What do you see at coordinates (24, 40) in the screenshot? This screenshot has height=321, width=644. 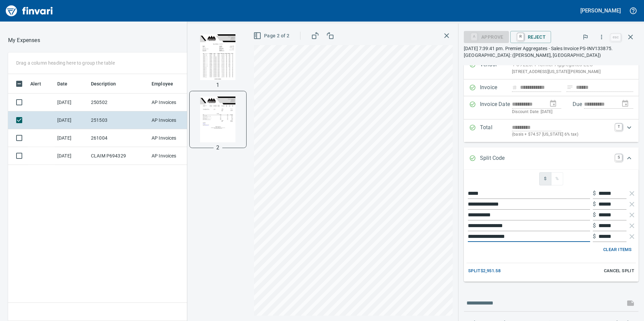 I see `nav: breadcrumb` at bounding box center [24, 40].